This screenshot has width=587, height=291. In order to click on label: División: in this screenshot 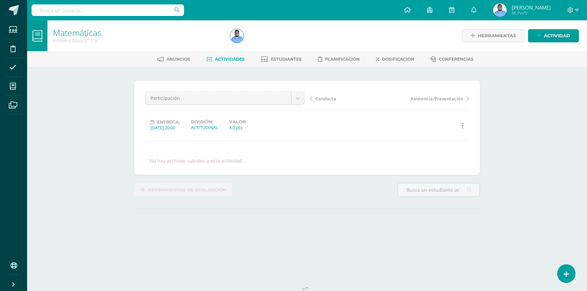, I will do `click(204, 122)`.